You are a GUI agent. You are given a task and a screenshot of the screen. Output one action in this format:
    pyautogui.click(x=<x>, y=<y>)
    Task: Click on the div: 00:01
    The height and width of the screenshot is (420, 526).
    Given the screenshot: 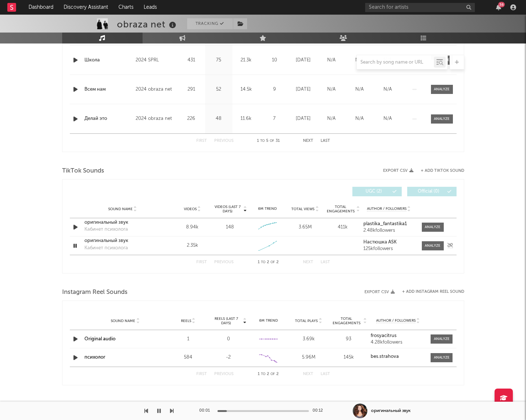 What is the action you would take?
    pyautogui.click(x=206, y=411)
    